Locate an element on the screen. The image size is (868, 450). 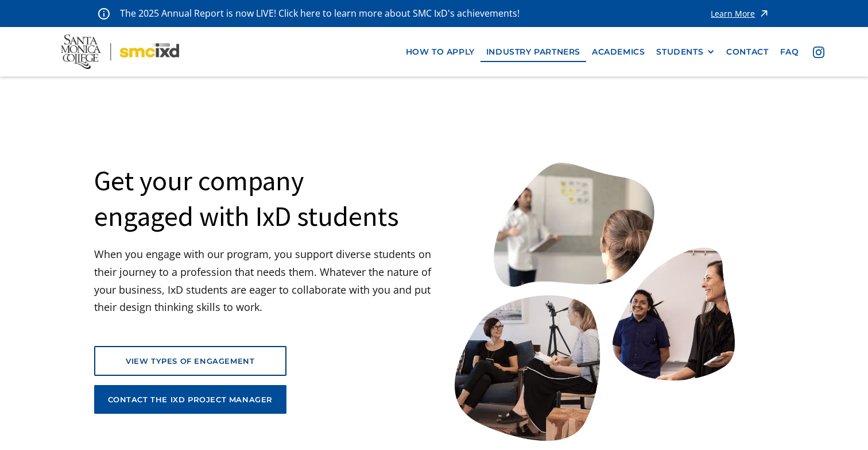
div: Learn More is located at coordinates (732, 14).